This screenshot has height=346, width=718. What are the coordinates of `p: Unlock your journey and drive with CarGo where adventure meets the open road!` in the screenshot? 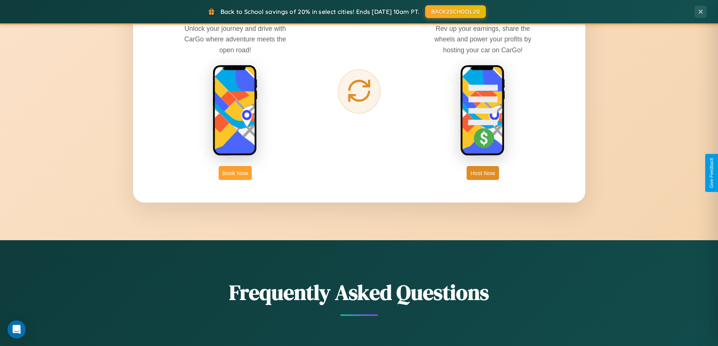 It's located at (235, 39).